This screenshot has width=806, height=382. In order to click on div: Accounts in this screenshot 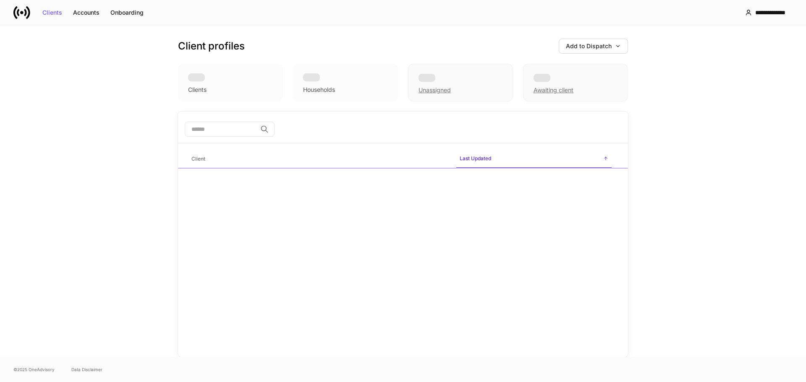, I will do `click(86, 13)`.